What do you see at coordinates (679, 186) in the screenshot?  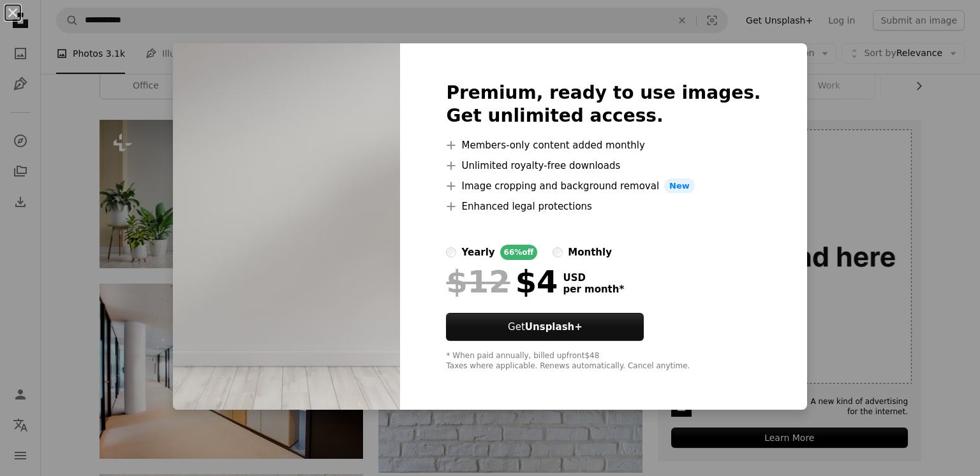 I see `span: New` at bounding box center [679, 186].